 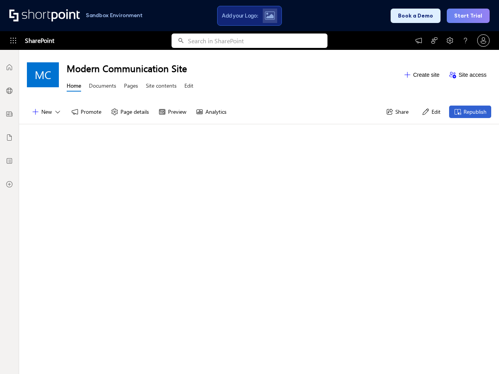 What do you see at coordinates (161, 87) in the screenshot?
I see `a: Site contents` at bounding box center [161, 87].